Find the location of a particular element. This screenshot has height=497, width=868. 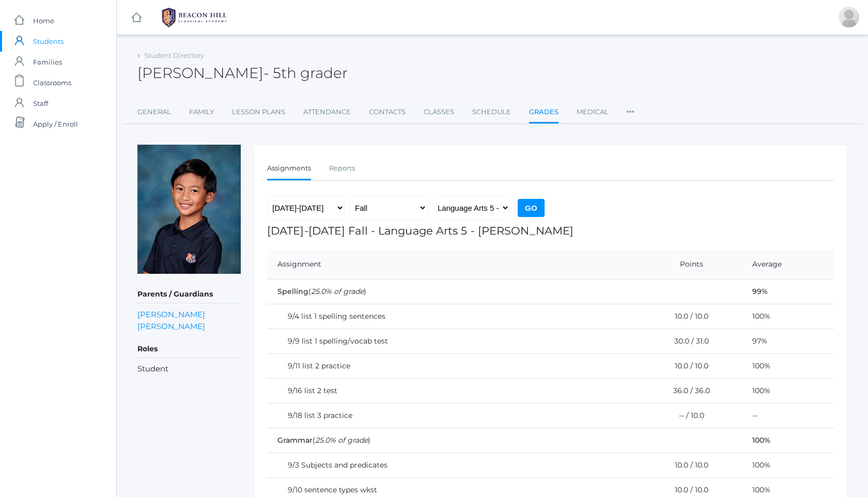

a: Classes is located at coordinates (439, 112).